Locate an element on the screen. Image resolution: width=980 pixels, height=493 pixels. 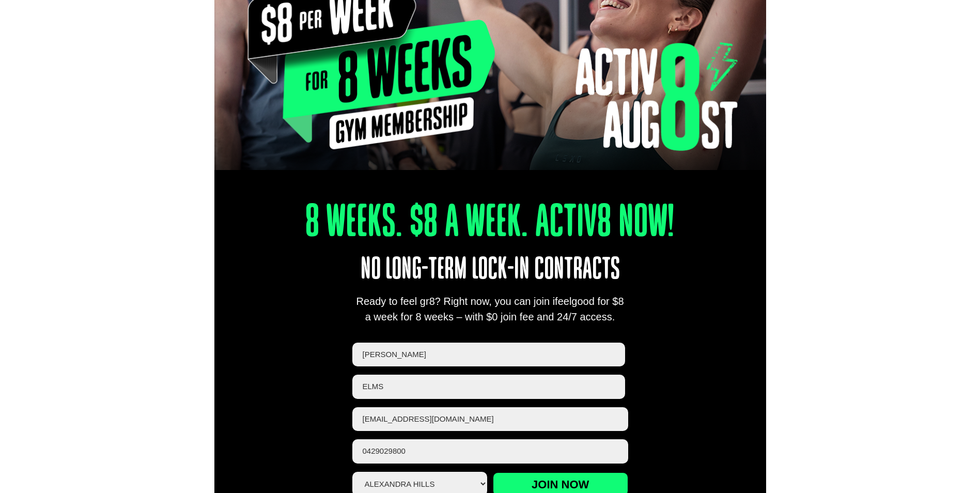
input: Phone * is located at coordinates (490, 451).